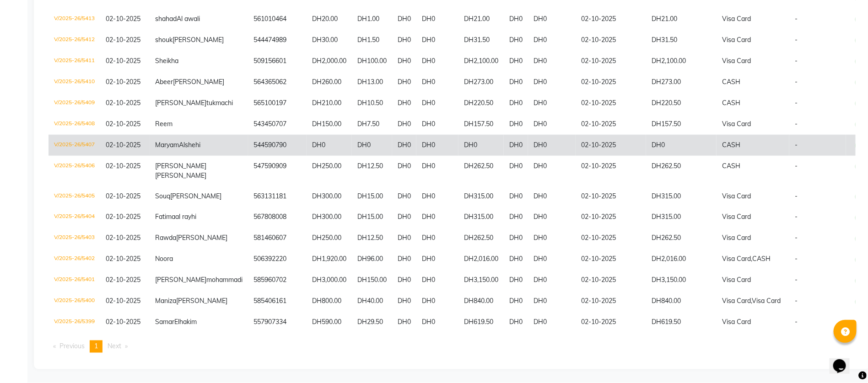 Image resolution: width=868 pixels, height=383 pixels. Describe the element at coordinates (277, 260) in the screenshot. I see `td: 506392220` at that location.